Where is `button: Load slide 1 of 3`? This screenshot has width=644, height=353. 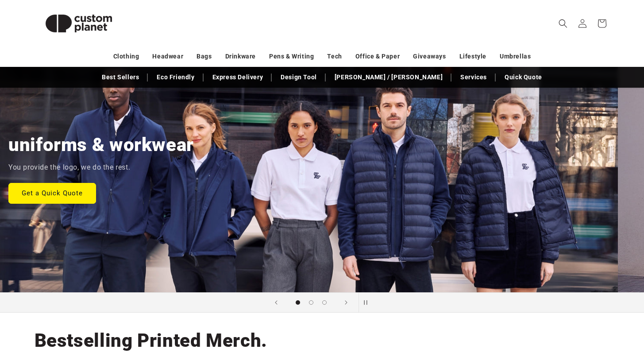 button: Load slide 1 of 3 is located at coordinates (298, 302).